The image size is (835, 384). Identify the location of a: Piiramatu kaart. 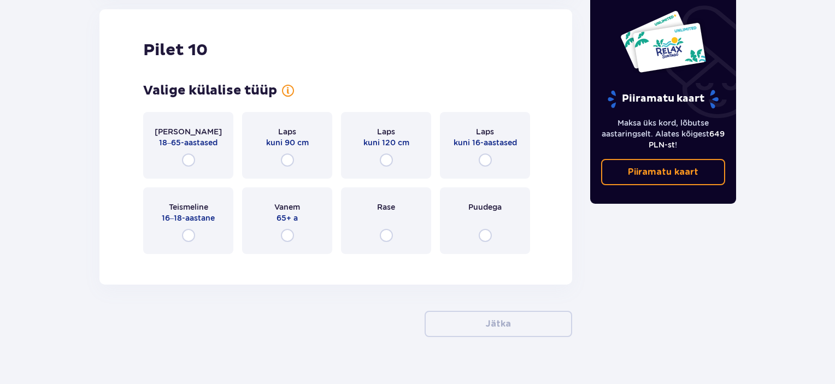
(664, 172).